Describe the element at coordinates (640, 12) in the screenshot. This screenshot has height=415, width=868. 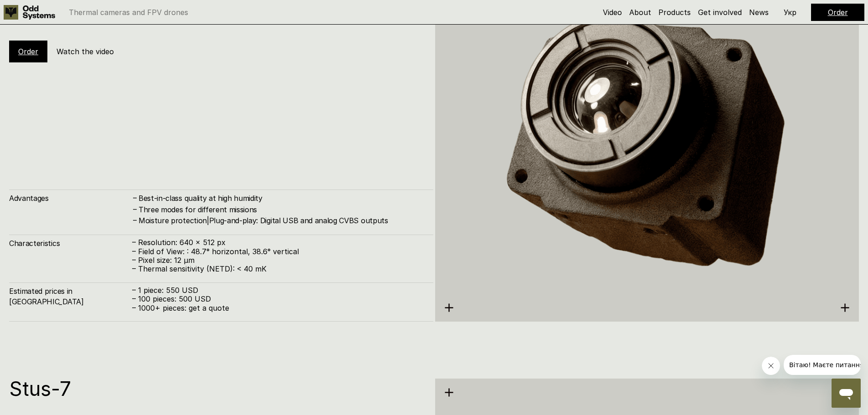
I see `a: About` at that location.